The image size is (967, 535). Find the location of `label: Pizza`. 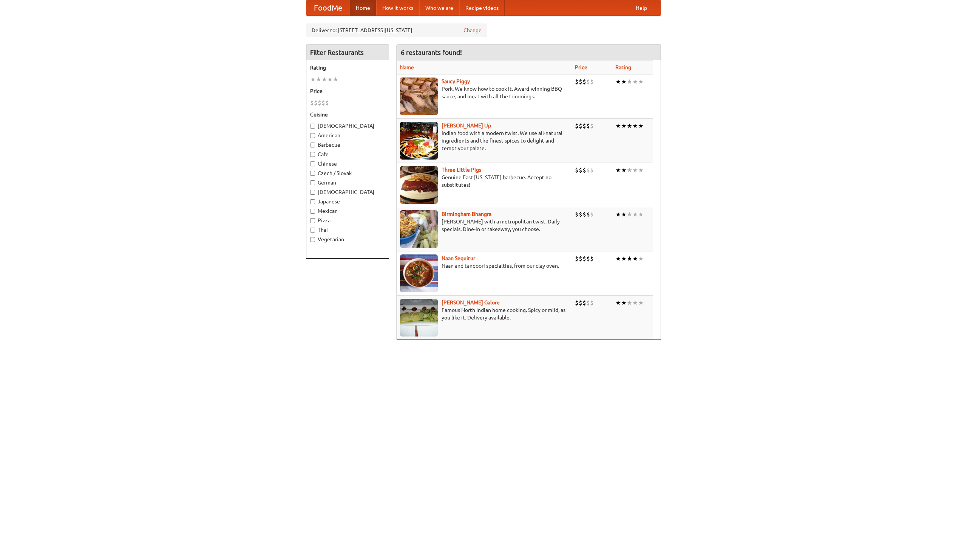

label: Pizza is located at coordinates (348, 220).